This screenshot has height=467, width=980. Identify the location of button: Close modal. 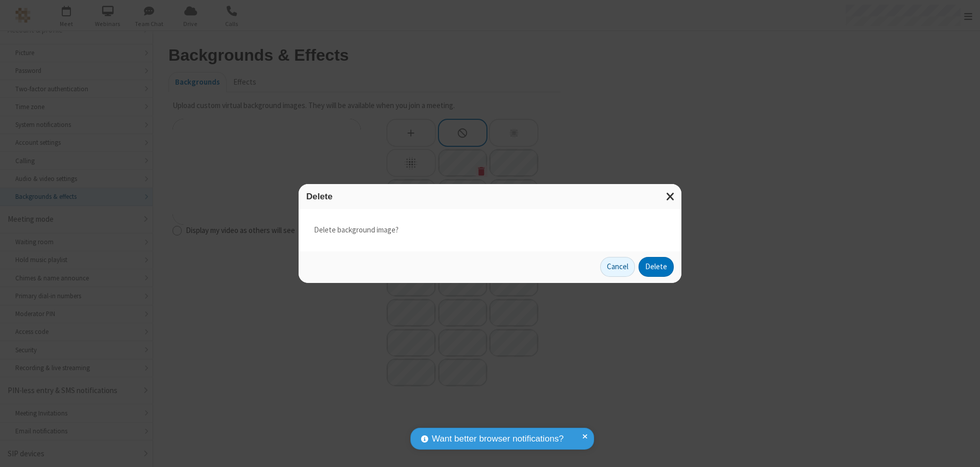
(670, 196).